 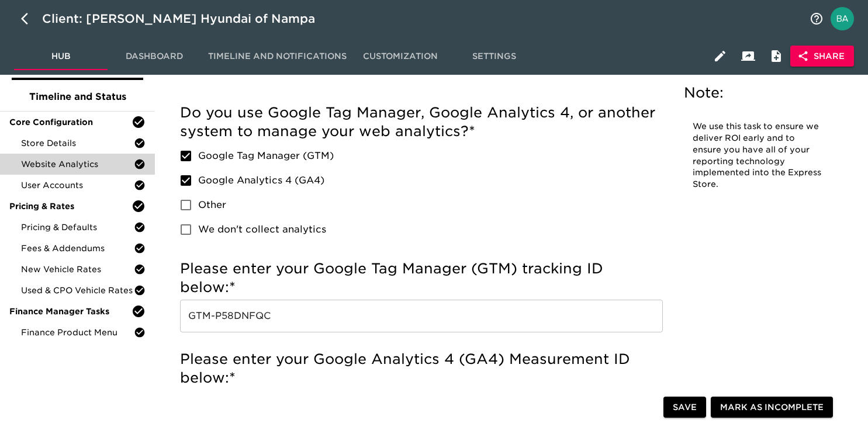 What do you see at coordinates (154, 56) in the screenshot?
I see `span: Dashboard` at bounding box center [154, 56].